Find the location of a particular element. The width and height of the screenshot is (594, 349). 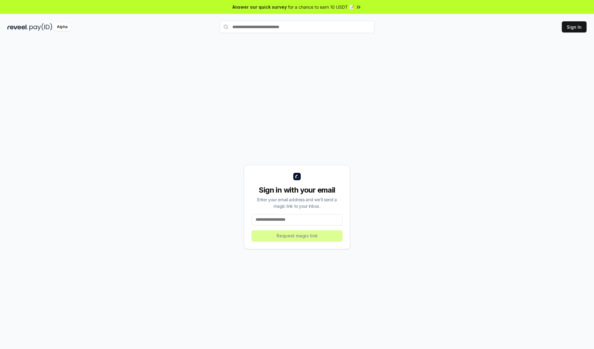

img: reveel_dark is located at coordinates (18, 27).